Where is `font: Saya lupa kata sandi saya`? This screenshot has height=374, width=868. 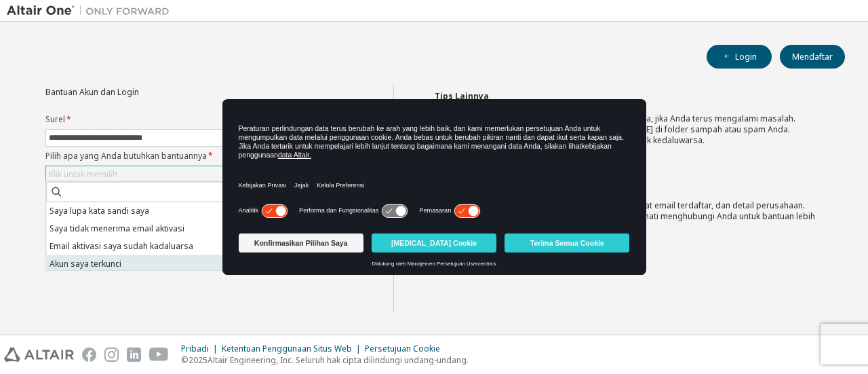 font: Saya lupa kata sandi saya is located at coordinates (99, 210).